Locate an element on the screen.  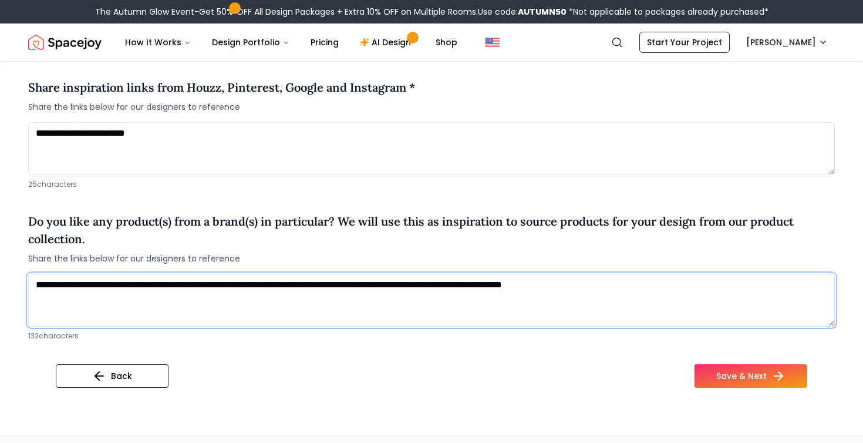
a: AI Design is located at coordinates (387, 42).